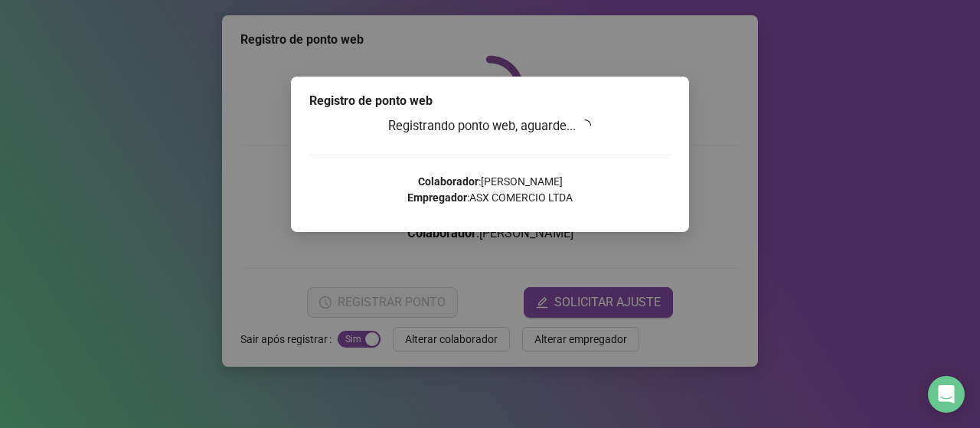  Describe the element at coordinates (585, 125) in the screenshot. I see `span: loading` at that location.